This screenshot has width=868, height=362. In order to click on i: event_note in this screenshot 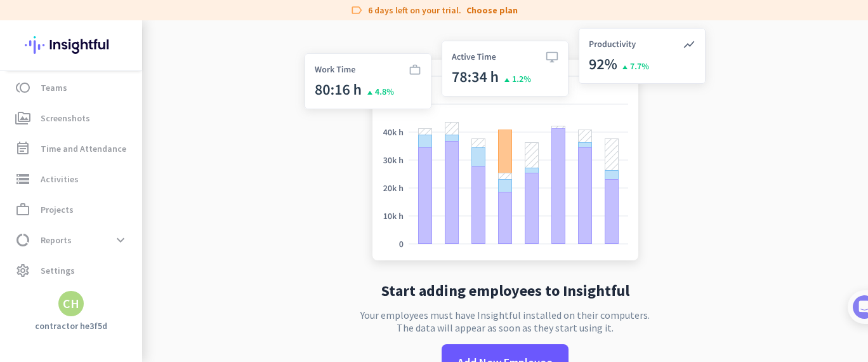, I will do `click(23, 149)`.